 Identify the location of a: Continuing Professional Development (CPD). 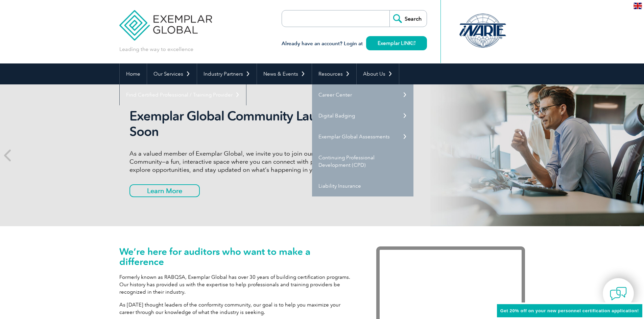
(363, 161).